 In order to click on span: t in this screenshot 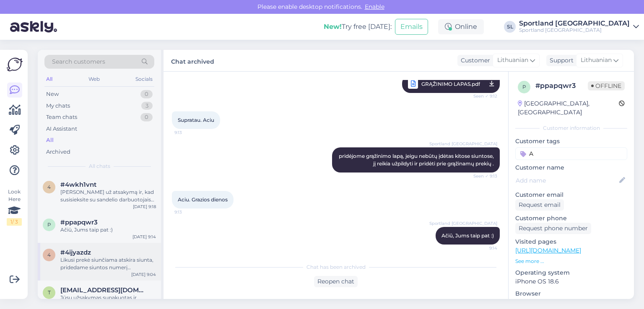, I will do `click(49, 292)`.